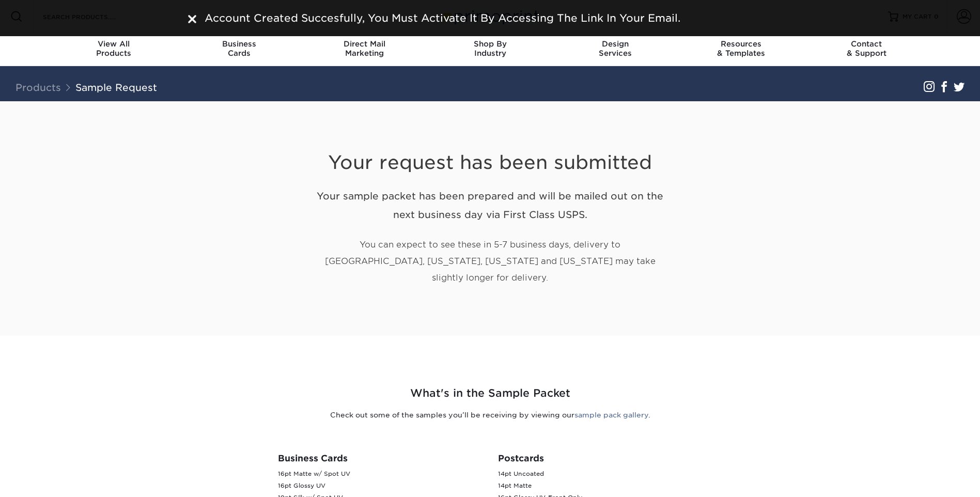 This screenshot has width=980, height=497. I want to click on h1: Your request has been submitted, so click(491, 150).